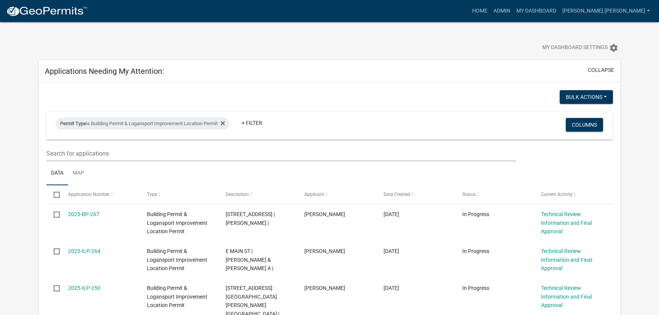  Describe the element at coordinates (391, 214) in the screenshot. I see `span: 08/01/2025` at that location.